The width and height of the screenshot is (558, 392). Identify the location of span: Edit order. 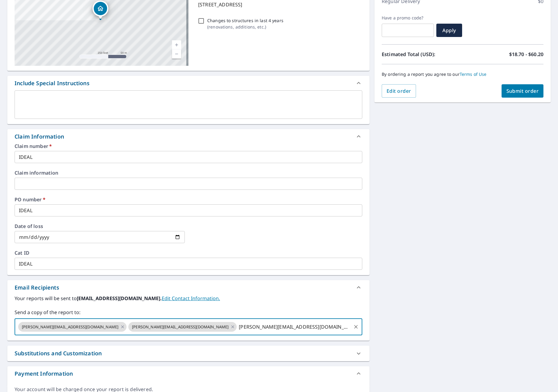
(399, 91).